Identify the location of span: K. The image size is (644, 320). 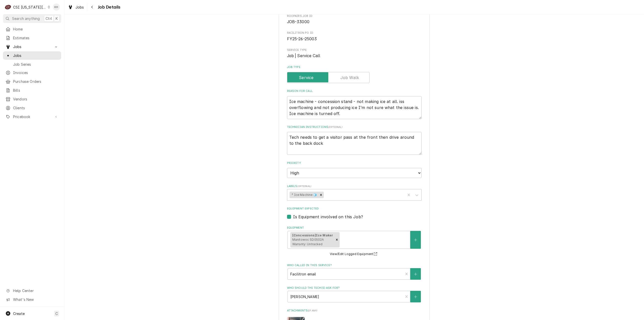
(57, 18).